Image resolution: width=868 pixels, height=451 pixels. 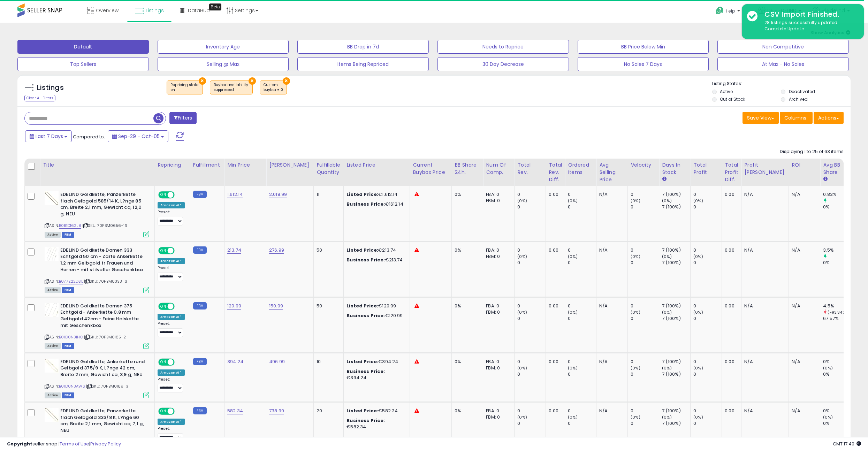 I want to click on small: Avg BB Share., so click(x=825, y=179).